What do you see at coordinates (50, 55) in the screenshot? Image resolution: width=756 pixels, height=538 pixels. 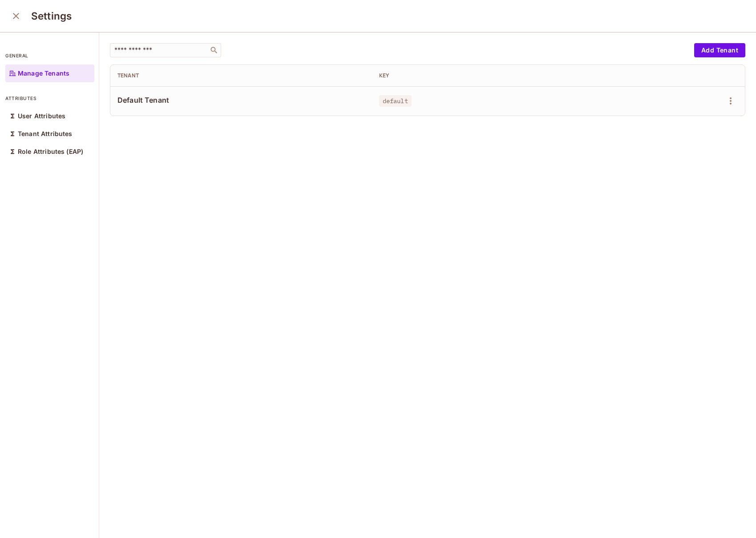 I see `p: general` at bounding box center [50, 55].